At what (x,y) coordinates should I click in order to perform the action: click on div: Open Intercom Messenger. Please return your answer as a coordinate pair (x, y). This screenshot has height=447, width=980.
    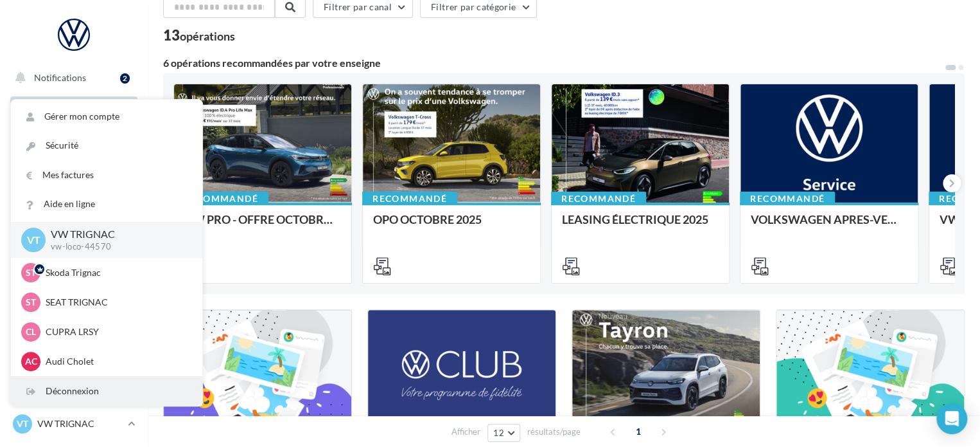
    Looking at the image, I should click on (952, 419).